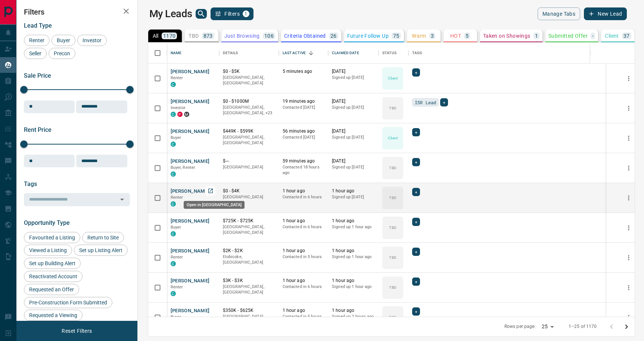 The width and height of the screenshot is (644, 341). What do you see at coordinates (210, 191) in the screenshot?
I see `a: Open in New Tab` at bounding box center [210, 191].